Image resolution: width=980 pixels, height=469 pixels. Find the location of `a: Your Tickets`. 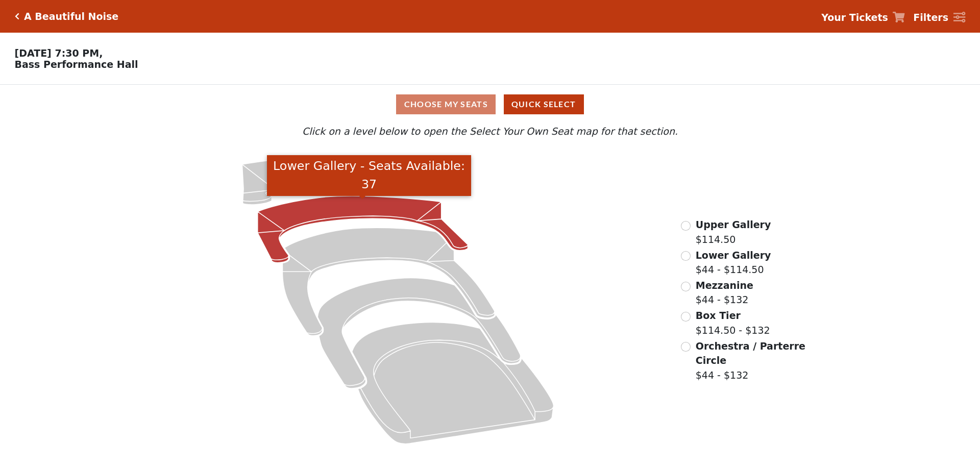

a: Your Tickets is located at coordinates (863, 18).